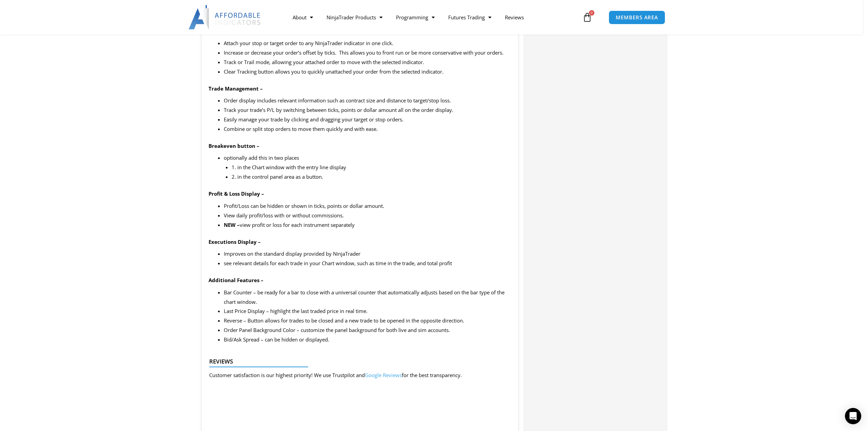  What do you see at coordinates (367, 254) in the screenshot?
I see `li: Improves on the standard display provided by NinjaTrader` at bounding box center [367, 254].